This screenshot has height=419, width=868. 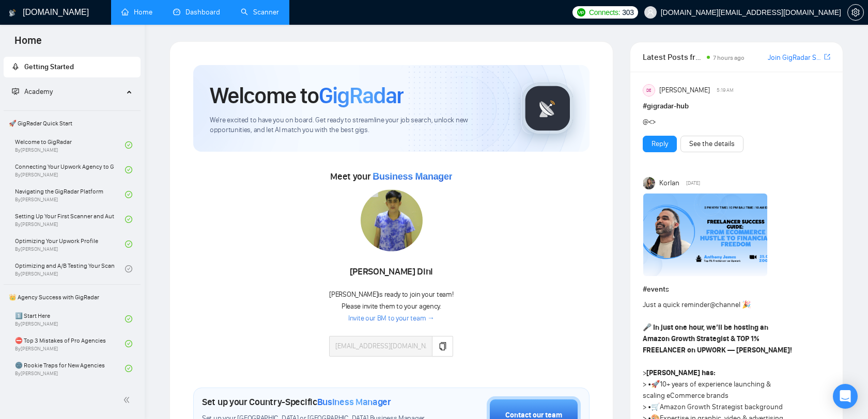 What do you see at coordinates (795, 58) in the screenshot?
I see `a: Join GigRadar Slack Community` at bounding box center [795, 58].